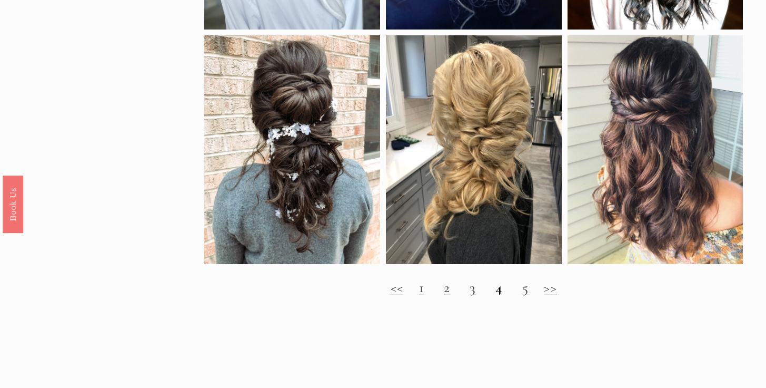  I want to click on strong: 4, so click(499, 287).